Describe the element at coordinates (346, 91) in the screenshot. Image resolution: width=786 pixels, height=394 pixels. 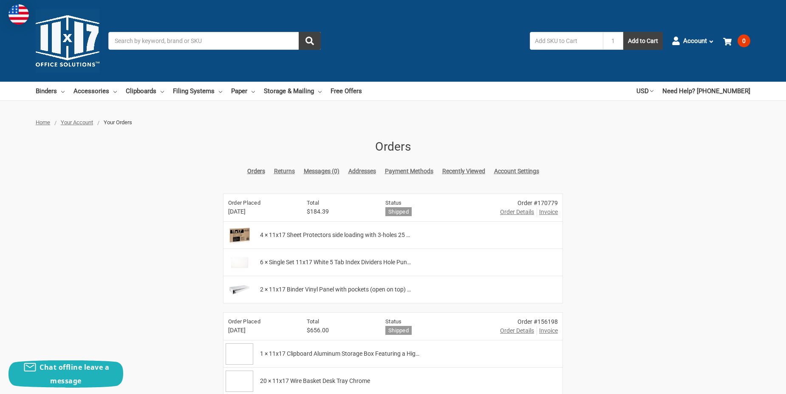
I see `a: Free Offers` at that location.